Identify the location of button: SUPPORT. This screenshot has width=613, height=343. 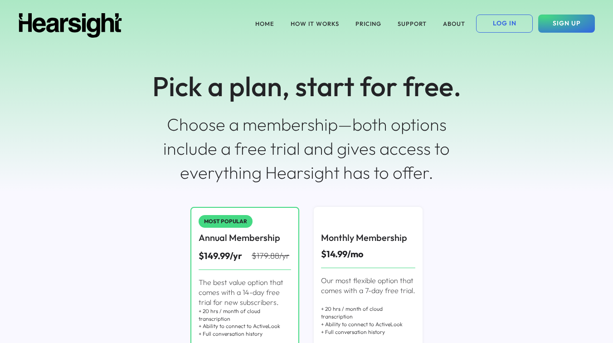
(412, 24).